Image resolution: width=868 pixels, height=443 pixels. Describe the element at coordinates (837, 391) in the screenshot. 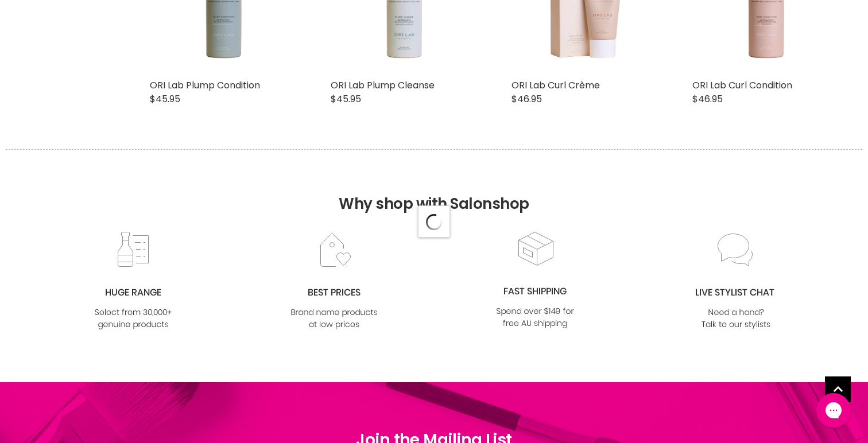

I see `span: Back to top` at that location.